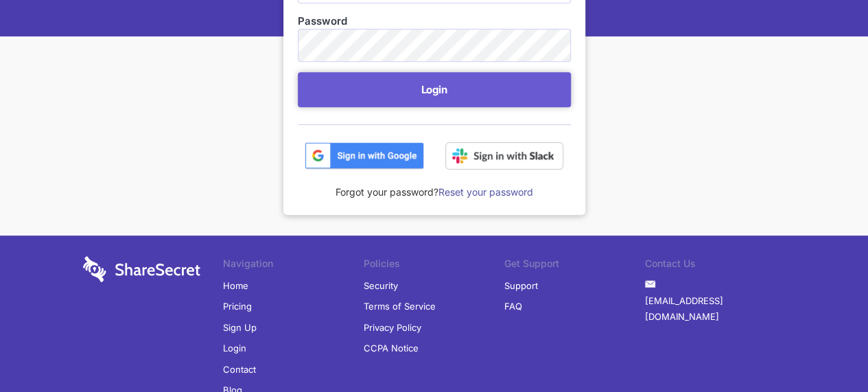 The width and height of the screenshot is (868, 392). Describe the element at coordinates (235, 348) in the screenshot. I see `a: Login` at that location.